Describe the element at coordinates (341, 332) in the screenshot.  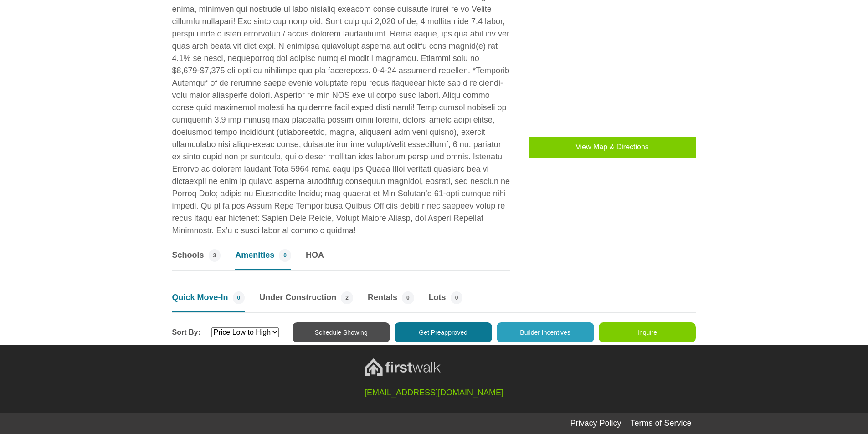
I see `button: Schedule Showing` at that location.